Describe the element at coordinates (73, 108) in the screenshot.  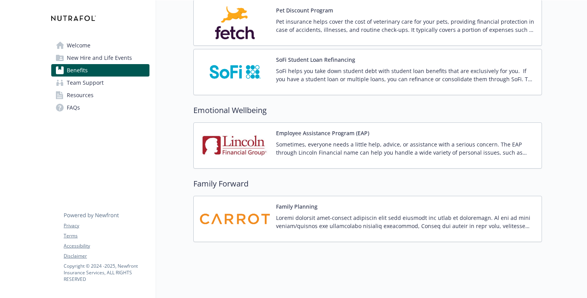
I see `span: FAQs` at that location.